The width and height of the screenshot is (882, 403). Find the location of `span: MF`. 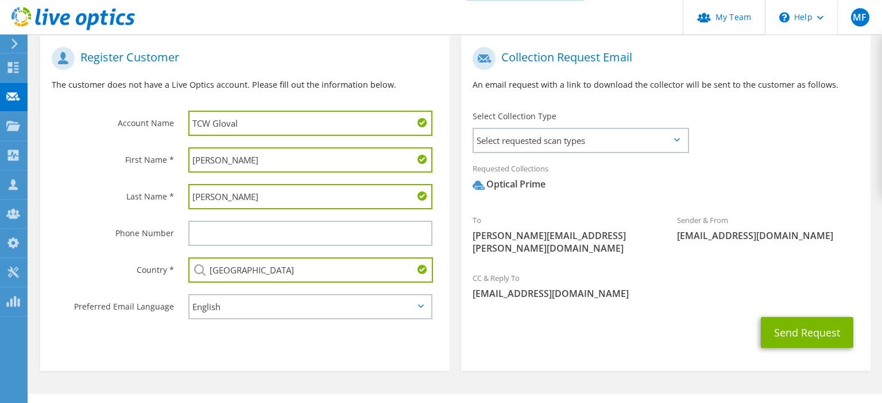

span: MF is located at coordinates (860, 17).